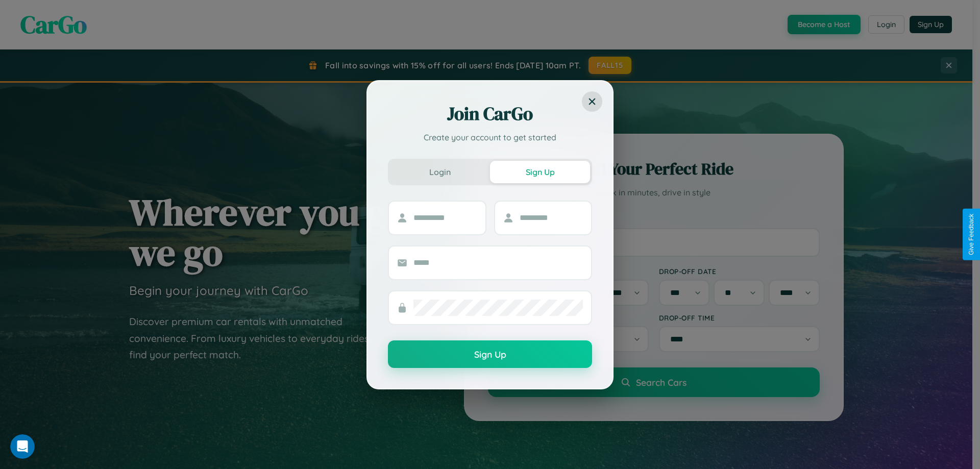 This screenshot has height=469, width=980. What do you see at coordinates (490, 114) in the screenshot?
I see `h2: Join CarGo` at bounding box center [490, 114].